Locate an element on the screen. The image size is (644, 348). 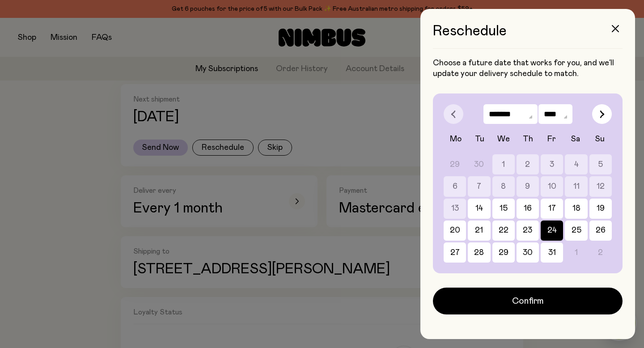
p: Choose a future date that works for you, and we’ll update your delivery schedule to match. is located at coordinates (527, 68).